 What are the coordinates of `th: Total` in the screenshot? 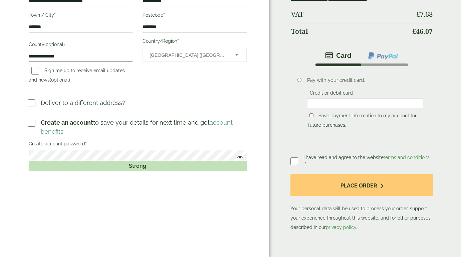 It's located at (349, 31).